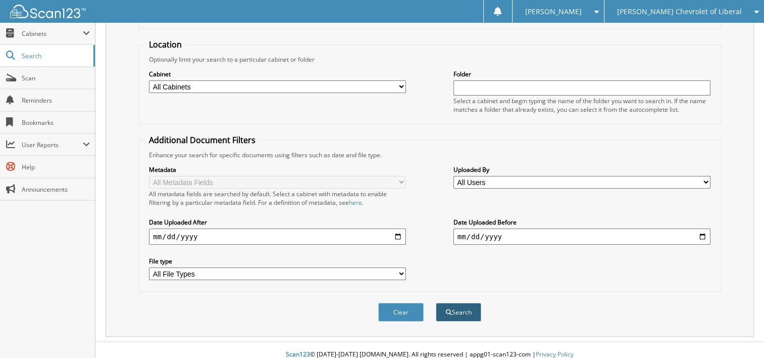 This screenshot has height=358, width=764. Describe the element at coordinates (277, 261) in the screenshot. I see `label: File type` at that location.